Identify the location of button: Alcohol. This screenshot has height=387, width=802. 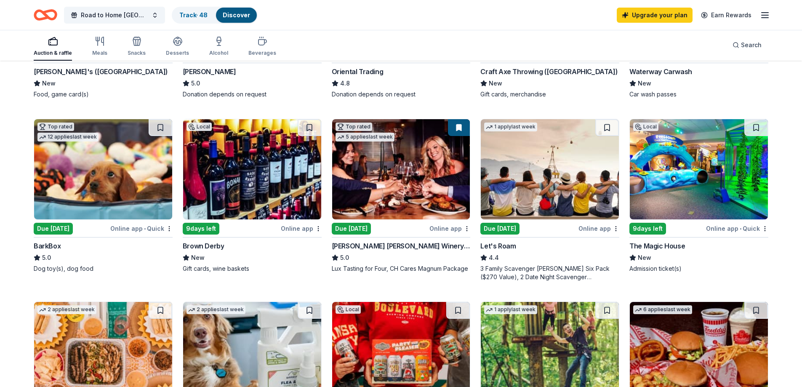
(218, 47).